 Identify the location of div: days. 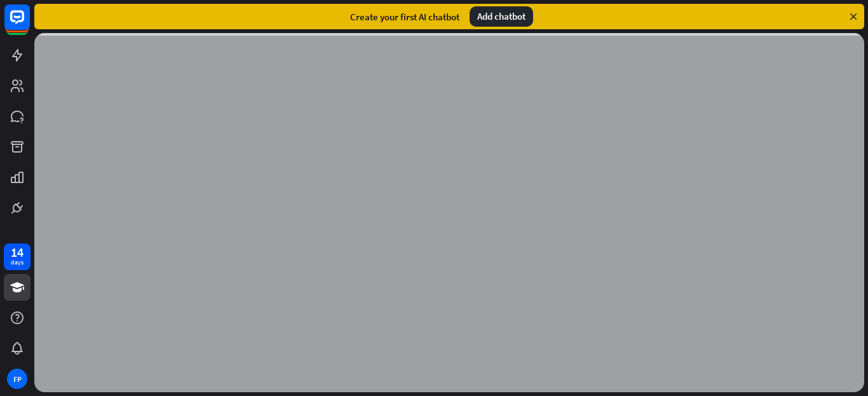
(17, 262).